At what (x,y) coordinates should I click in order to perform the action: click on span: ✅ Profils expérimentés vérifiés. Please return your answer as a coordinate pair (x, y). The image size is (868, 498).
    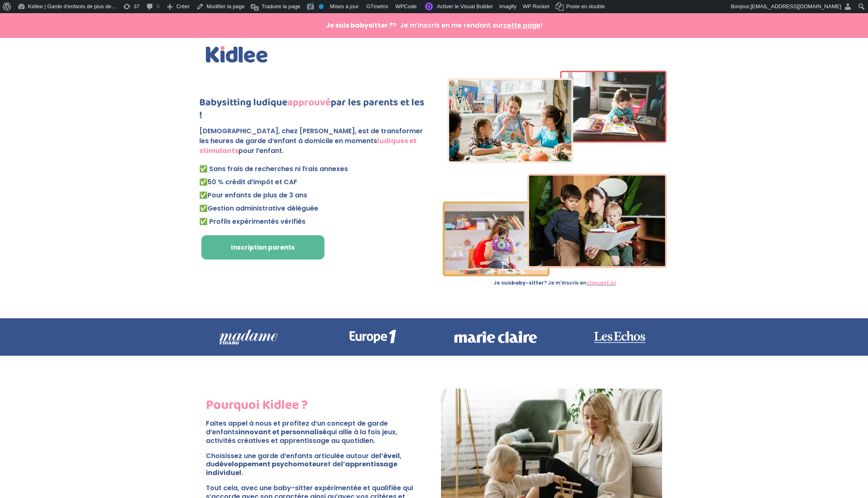
    Looking at the image, I should click on (253, 222).